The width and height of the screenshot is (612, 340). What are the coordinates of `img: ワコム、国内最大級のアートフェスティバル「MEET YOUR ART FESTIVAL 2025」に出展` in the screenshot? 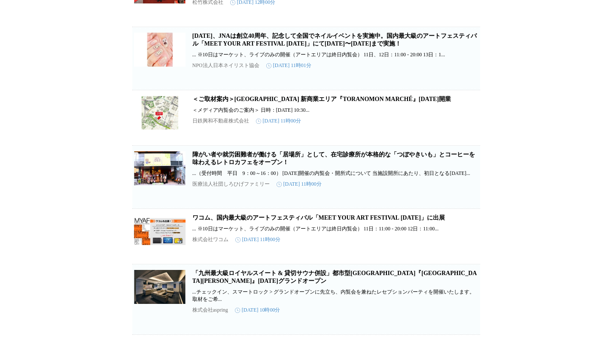 It's located at (160, 231).